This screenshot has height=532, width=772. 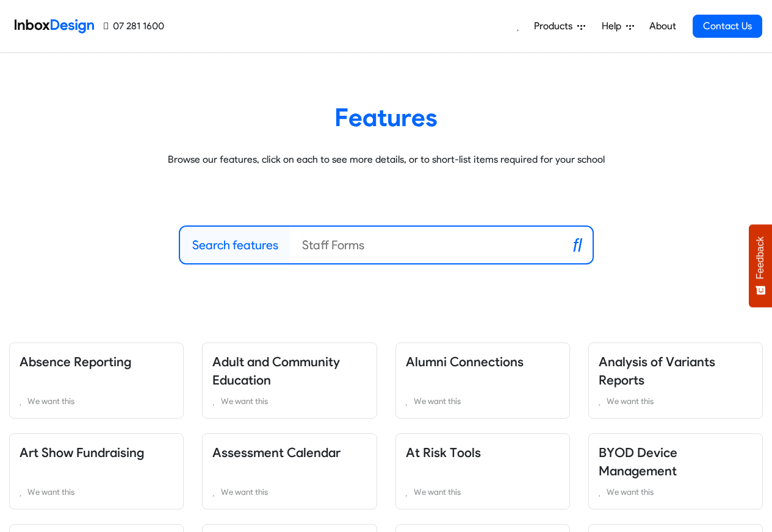 What do you see at coordinates (760, 258) in the screenshot?
I see `span: Feedback` at bounding box center [760, 258].